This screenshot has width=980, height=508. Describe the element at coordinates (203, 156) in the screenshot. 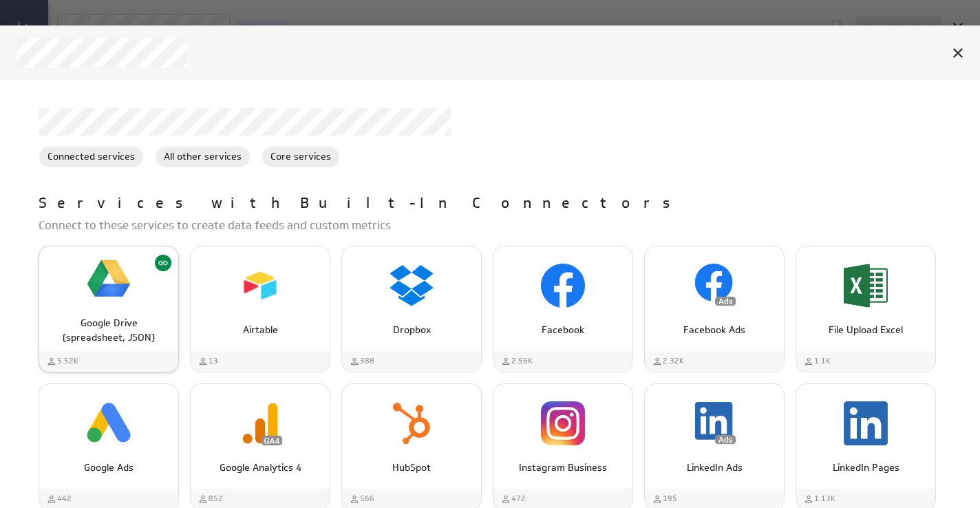

I see `span: All other services` at that location.